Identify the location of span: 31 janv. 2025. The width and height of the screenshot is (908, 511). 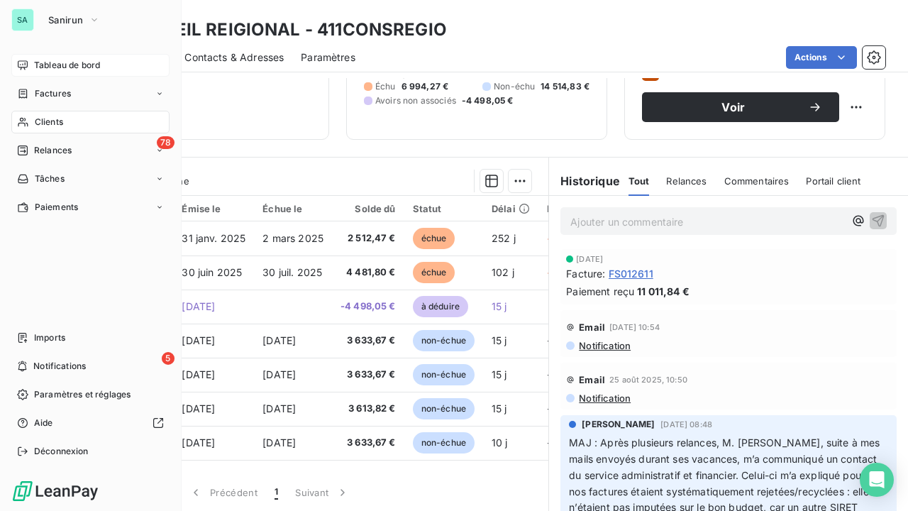
(214, 238).